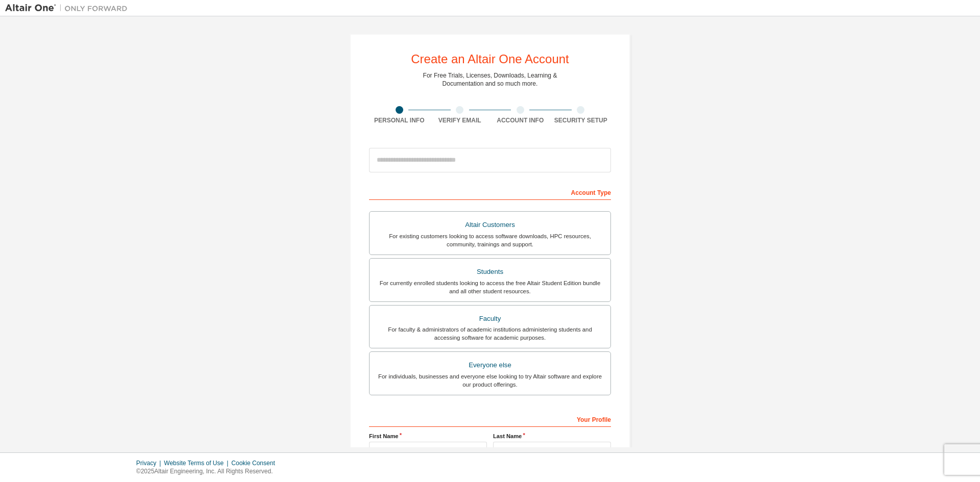 The image size is (980, 482). What do you see at coordinates (256, 463) in the screenshot?
I see `div: Cookie Consent` at bounding box center [256, 463].